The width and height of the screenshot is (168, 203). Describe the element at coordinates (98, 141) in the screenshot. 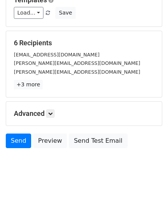

I see `a: Send Test Email` at that location.